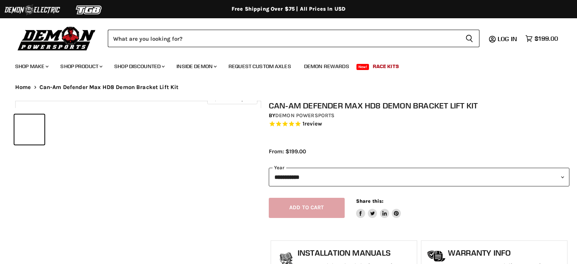  What do you see at coordinates (284, 38) in the screenshot?
I see `input: Search` at bounding box center [284, 38].